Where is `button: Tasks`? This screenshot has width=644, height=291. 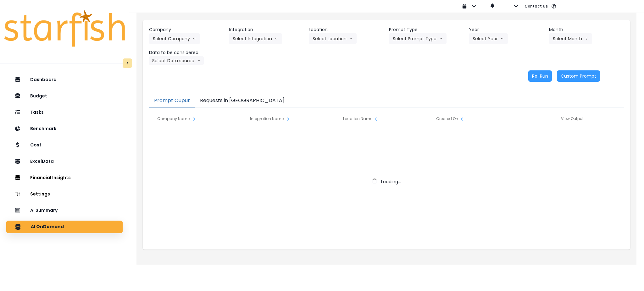 button: Tasks is located at coordinates (64, 113).